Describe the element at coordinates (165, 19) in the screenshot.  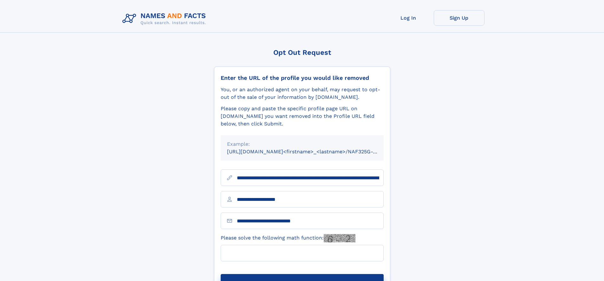
I see `img: Logo Names and Facts` at that location.